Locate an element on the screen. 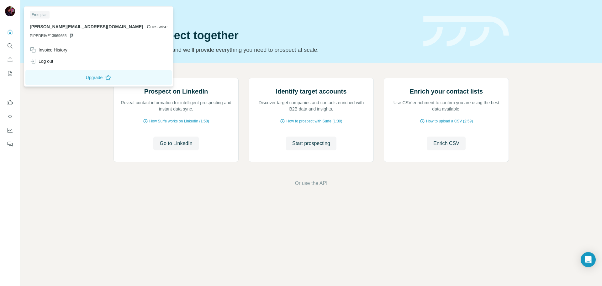  h1: Let’s prospect together is located at coordinates (265, 35).